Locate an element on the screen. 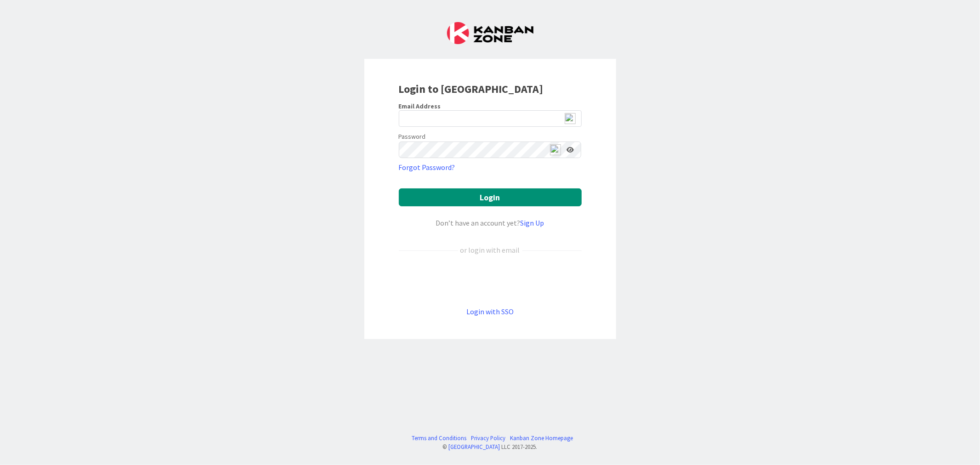  a: Terms and Conditions is located at coordinates (439, 438).